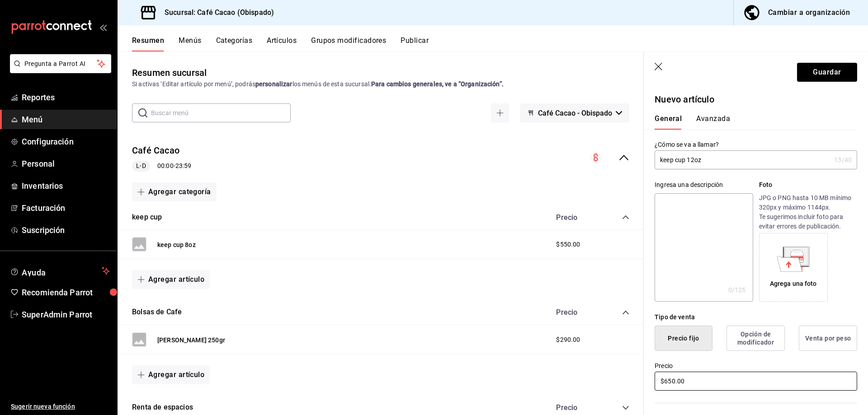  Describe the element at coordinates (282, 43) in the screenshot. I see `button: Artículos` at that location.